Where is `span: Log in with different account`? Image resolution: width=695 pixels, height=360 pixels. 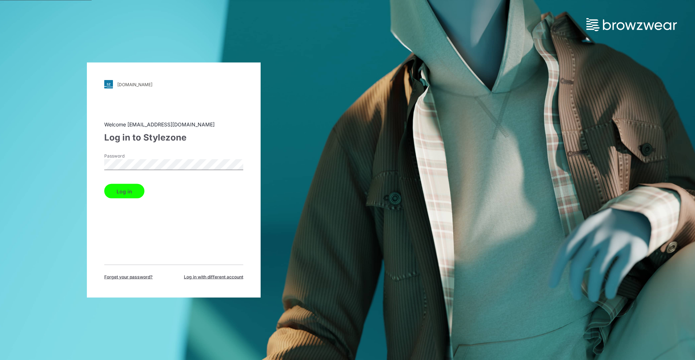
span: Log in with different account is located at coordinates (214, 277).